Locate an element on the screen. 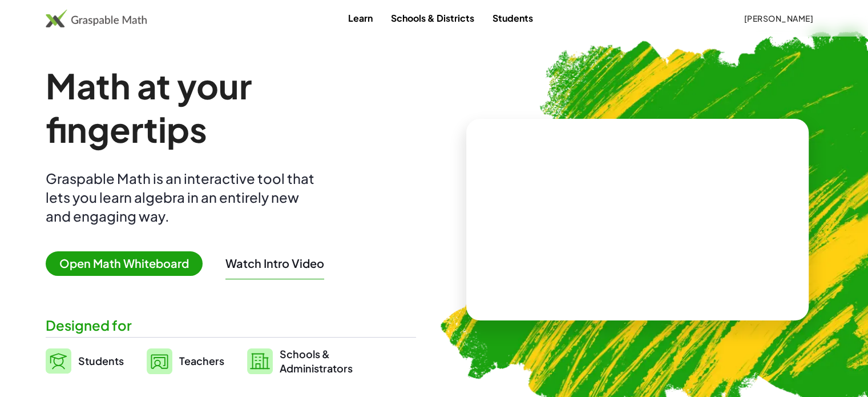 The height and width of the screenshot is (397, 868). span: Open Math Whiteboard is located at coordinates (124, 263).